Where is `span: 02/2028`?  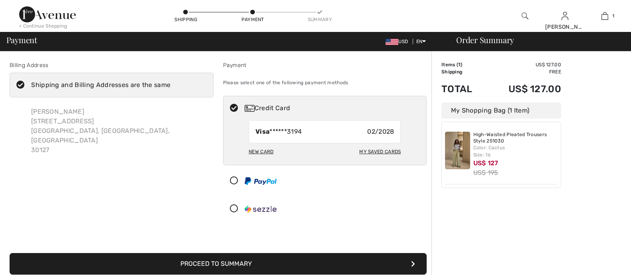
span: 02/2028 is located at coordinates (381, 132).